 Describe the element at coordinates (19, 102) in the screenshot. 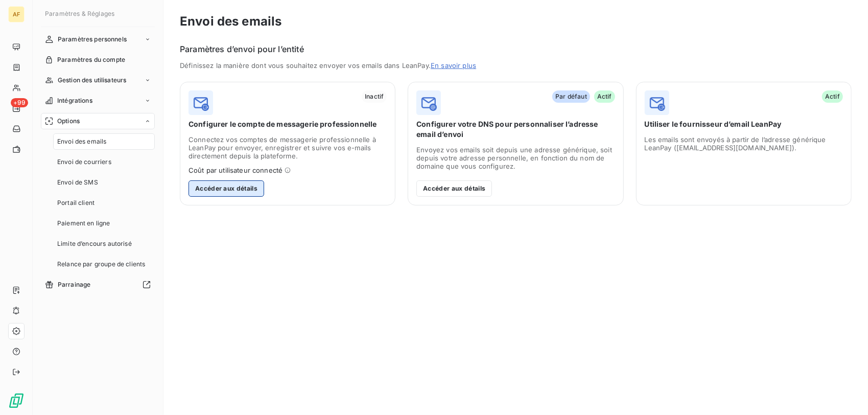

I see `span: +99` at that location.